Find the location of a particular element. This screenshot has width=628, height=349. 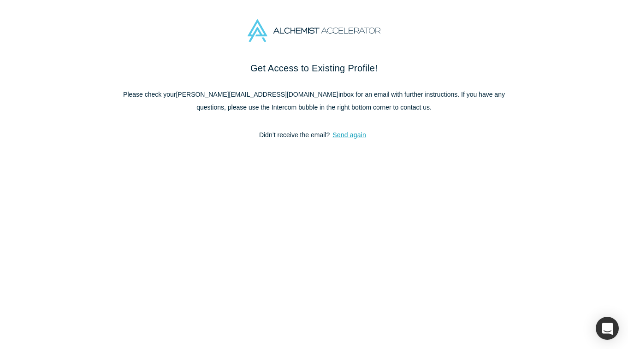

button: Send again is located at coordinates (349, 135).